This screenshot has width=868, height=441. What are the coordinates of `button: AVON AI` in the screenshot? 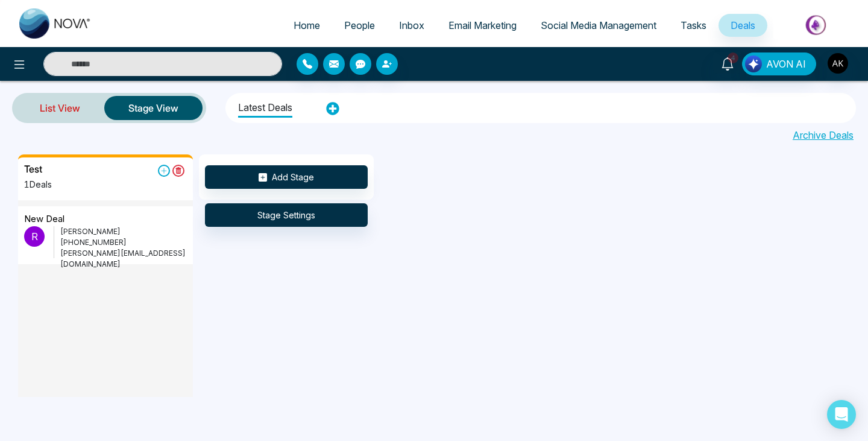 It's located at (779, 64).